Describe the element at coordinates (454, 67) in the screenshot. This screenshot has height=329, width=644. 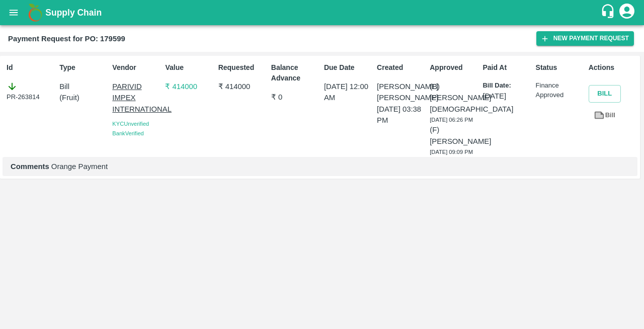
I see `p: Approved` at that location.